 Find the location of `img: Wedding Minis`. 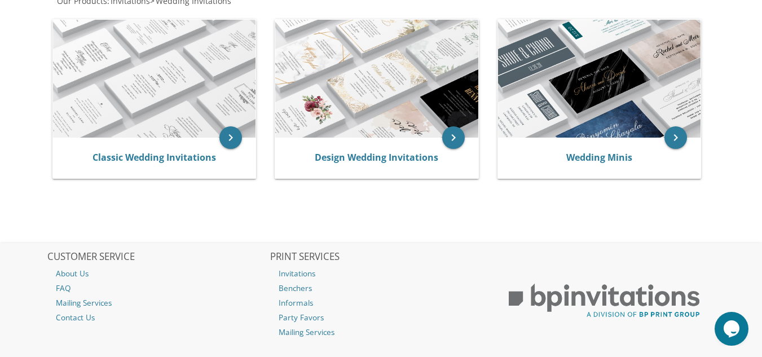

img: Wedding Minis is located at coordinates (599, 79).